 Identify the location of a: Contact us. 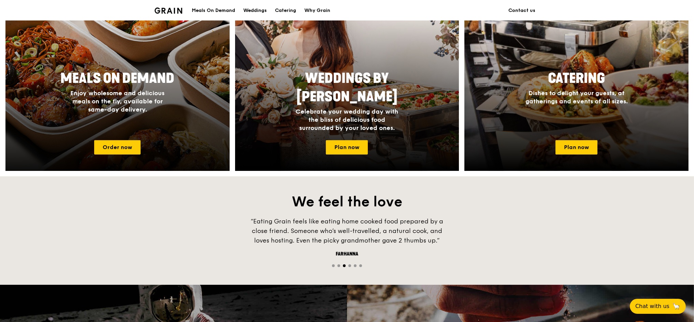
(522, 11).